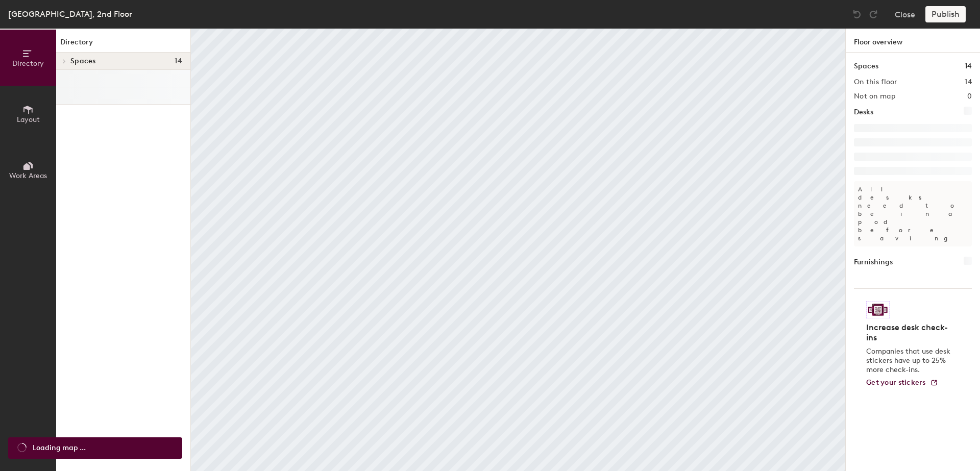  I want to click on h1: Furnishings, so click(874, 262).